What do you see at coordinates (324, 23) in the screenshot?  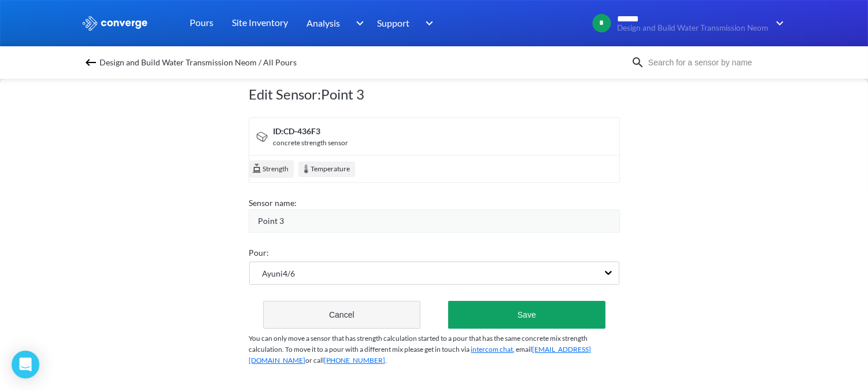 I see `span: Analysis` at bounding box center [324, 23].